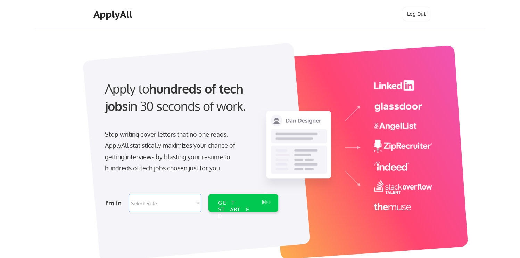 The image size is (520, 258). What do you see at coordinates (176, 151) in the screenshot?
I see `div: Stop writing cover letters that no one reads. ApplyAll statistically maximizes your chance of get...` at bounding box center [176, 151].